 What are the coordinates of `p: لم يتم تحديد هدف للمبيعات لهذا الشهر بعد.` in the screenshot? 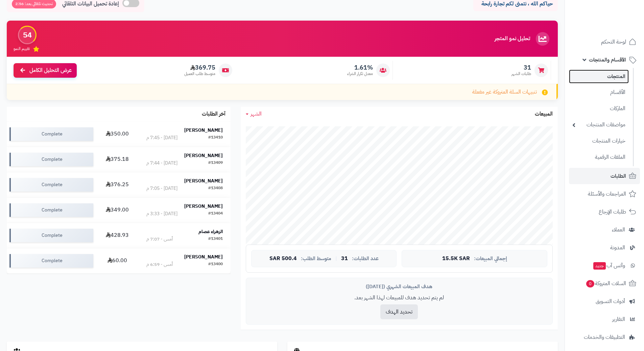 It's located at (399, 297).